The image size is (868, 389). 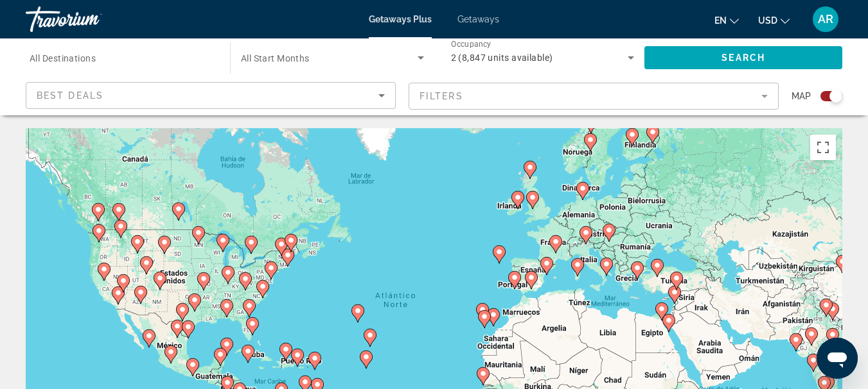 I want to click on button: Change currency, so click(x=773, y=19).